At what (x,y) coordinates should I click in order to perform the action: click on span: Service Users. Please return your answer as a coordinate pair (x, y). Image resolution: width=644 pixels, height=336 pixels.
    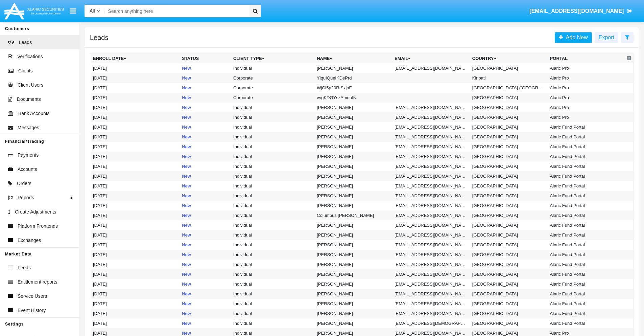
    Looking at the image, I should click on (32, 296).